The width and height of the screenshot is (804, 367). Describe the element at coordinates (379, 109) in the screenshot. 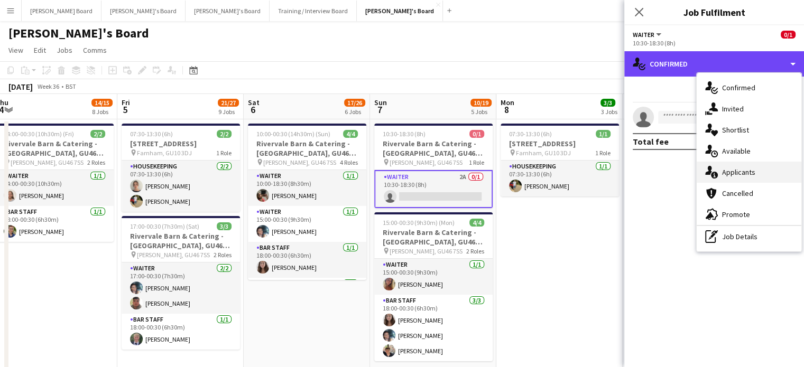

I see `span: 7` at that location.